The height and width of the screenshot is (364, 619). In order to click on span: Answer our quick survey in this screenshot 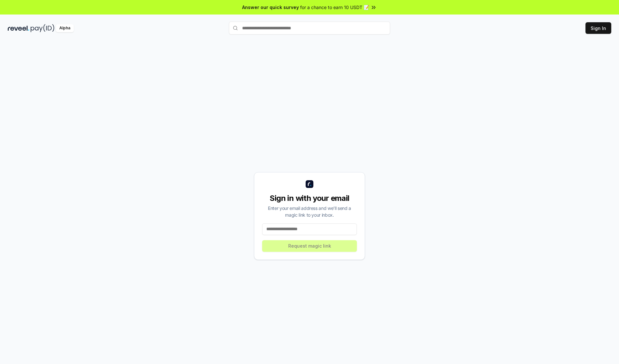, I will do `click(271, 7)`.